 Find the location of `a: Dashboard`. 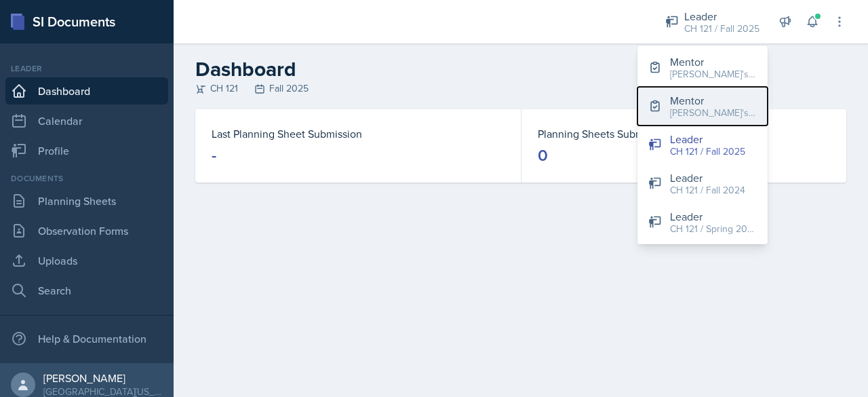

a: Dashboard is located at coordinates (87, 91).